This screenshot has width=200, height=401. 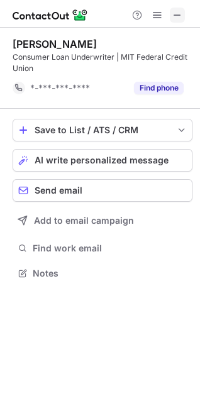 What do you see at coordinates (103, 221) in the screenshot?
I see `button: Add to email campaign` at bounding box center [103, 221].